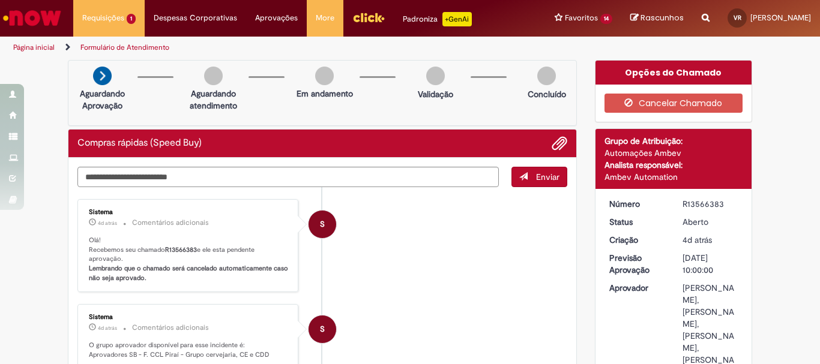 This screenshot has height=364, width=820. I want to click on div: 25/09/2025 12:14:02, so click(710, 240).